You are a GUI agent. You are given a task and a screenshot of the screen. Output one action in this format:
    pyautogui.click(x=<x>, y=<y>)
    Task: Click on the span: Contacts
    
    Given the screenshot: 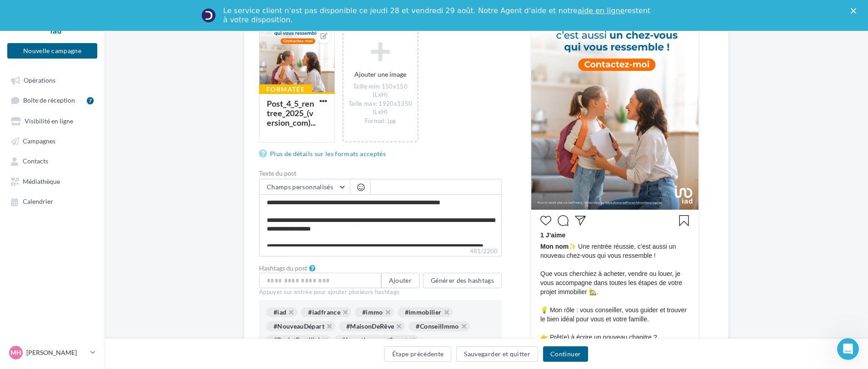 What is the action you would take?
    pyautogui.click(x=35, y=161)
    